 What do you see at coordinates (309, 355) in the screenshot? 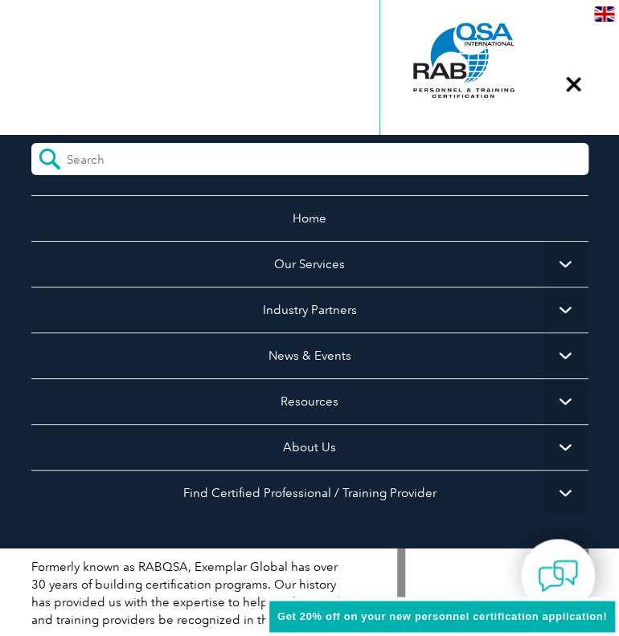
I see `a: News & Events` at bounding box center [309, 355].